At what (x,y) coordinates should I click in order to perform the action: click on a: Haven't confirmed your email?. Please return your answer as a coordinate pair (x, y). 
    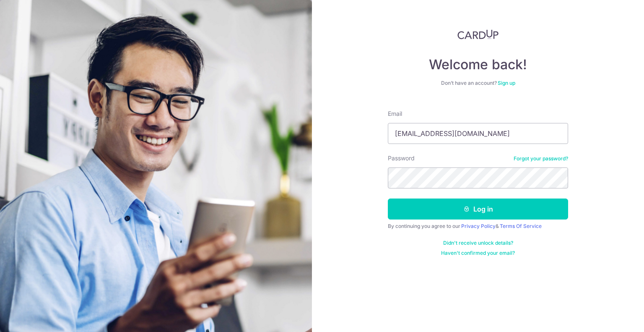
    Looking at the image, I should click on (478, 253).